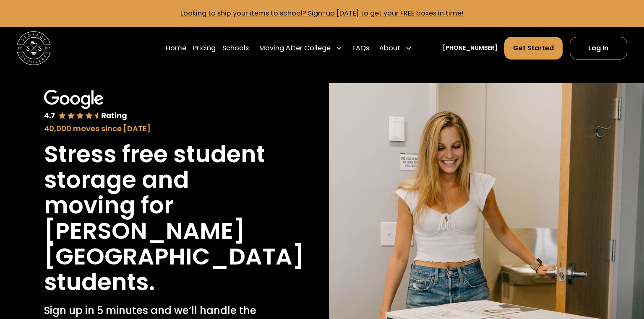  What do you see at coordinates (86, 106) in the screenshot?
I see `img: Google 4.7 star rating` at bounding box center [86, 106].